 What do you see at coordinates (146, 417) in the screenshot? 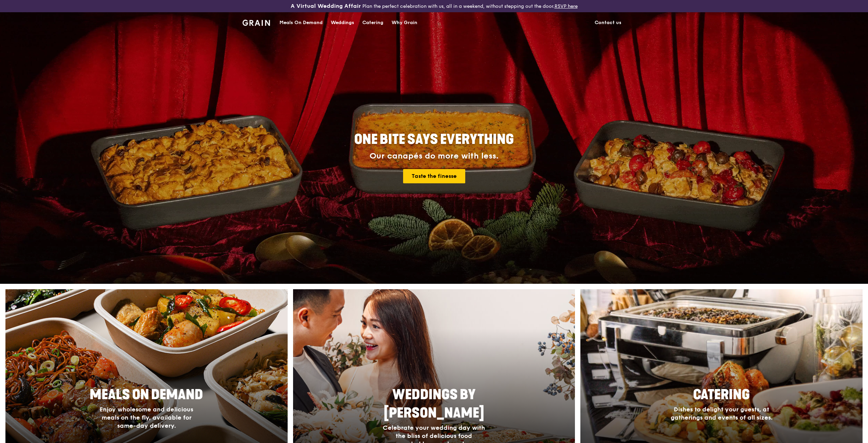
I see `span: Enjoy wholesome and delicious meals on the fly, available for same-day delivery.` at bounding box center [146, 417].